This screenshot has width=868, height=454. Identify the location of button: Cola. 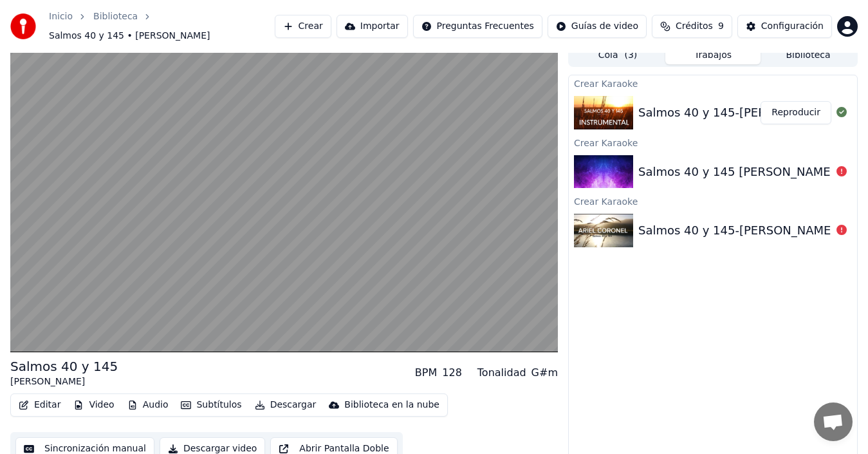
(618, 55).